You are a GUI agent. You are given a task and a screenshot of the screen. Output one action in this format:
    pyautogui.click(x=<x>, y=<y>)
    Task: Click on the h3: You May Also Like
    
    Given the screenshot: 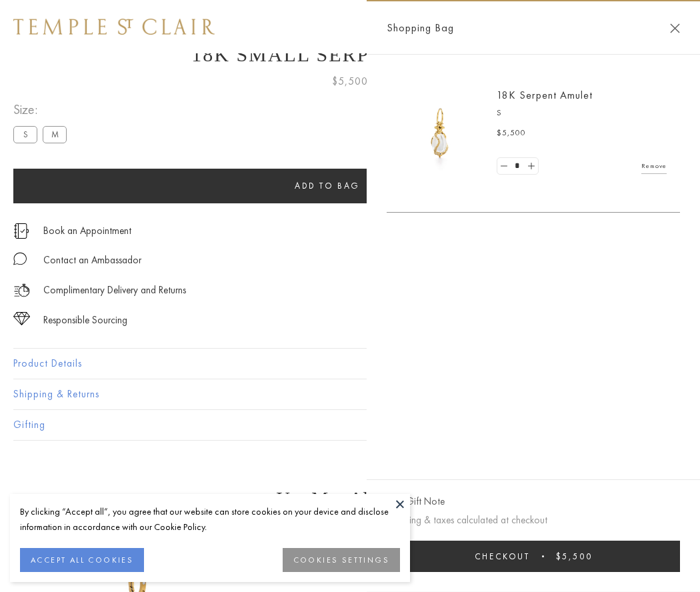 What is the action you would take?
    pyautogui.click(x=350, y=499)
    